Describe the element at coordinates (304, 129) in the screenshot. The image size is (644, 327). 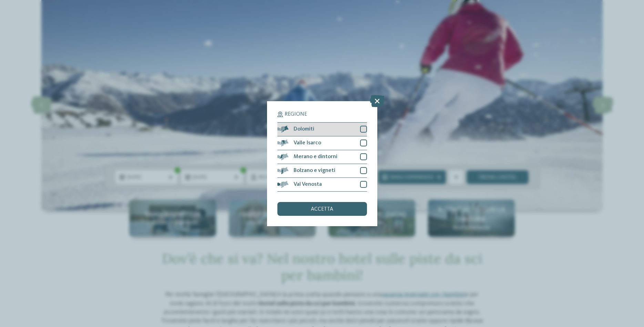
I see `span: Dolomiti` at that location.